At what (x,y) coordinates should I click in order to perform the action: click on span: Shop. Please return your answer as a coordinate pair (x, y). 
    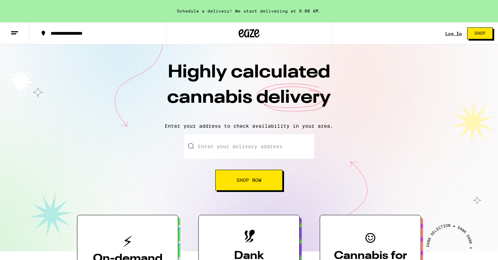
    Looking at the image, I should click on (480, 33).